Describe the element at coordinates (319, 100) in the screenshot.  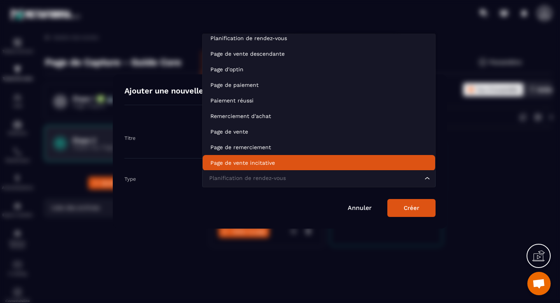
I see `p: Paiement réussi` at that location.